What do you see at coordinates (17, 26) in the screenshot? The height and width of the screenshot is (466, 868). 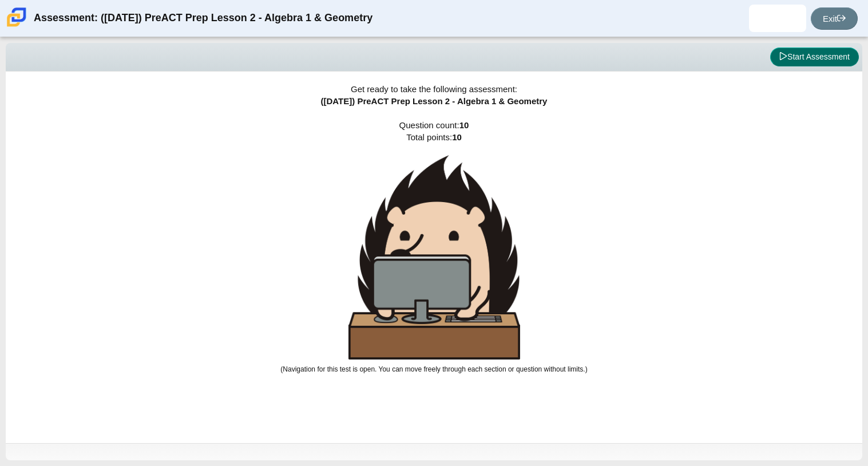 I see `a: Carmen School of Science & Technology` at bounding box center [17, 26].